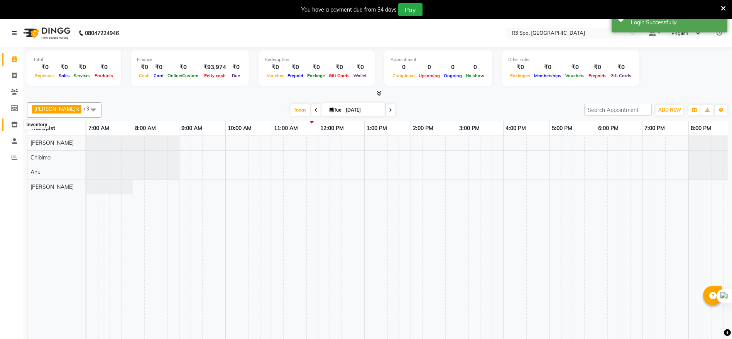 Image resolution: width=732 pixels, height=339 pixels. I want to click on span: Vouchers, so click(575, 76).